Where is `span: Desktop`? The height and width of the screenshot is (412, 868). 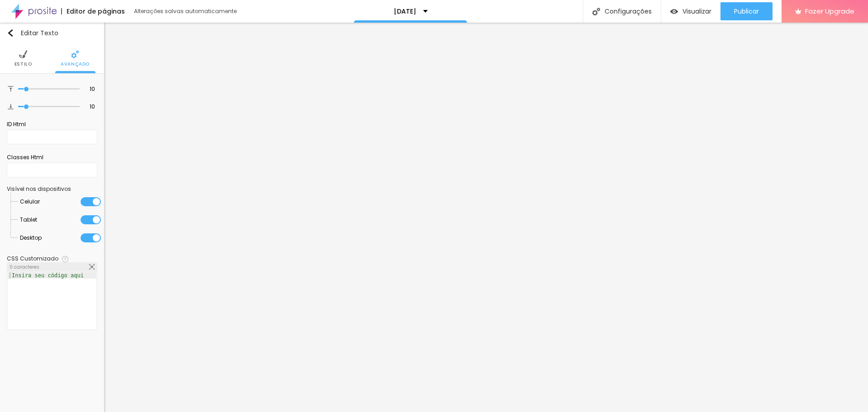 span: Desktop is located at coordinates (30, 238).